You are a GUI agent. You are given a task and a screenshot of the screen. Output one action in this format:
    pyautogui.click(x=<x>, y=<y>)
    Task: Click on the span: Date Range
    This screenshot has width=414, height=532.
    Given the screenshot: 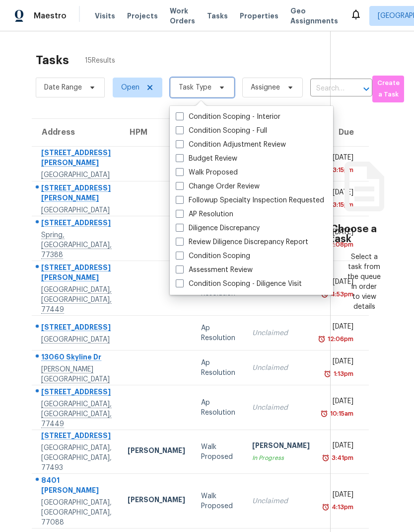 What is the action you would take?
    pyautogui.click(x=63, y=87)
    